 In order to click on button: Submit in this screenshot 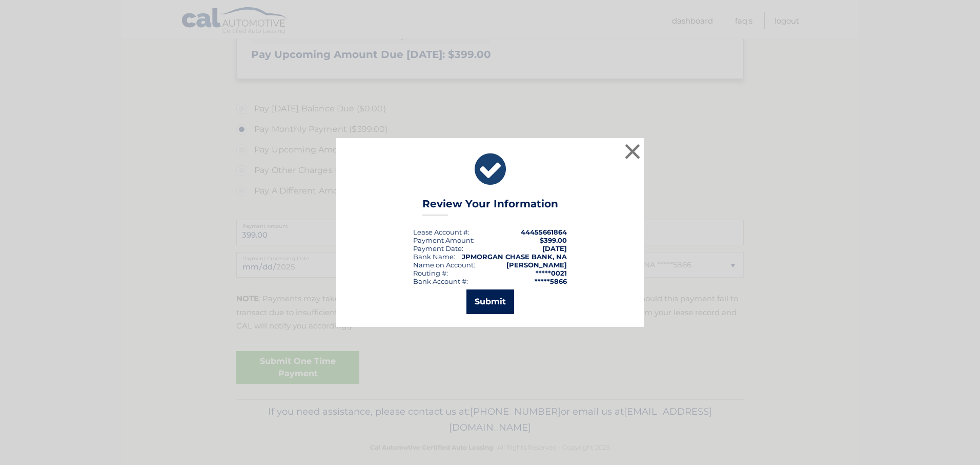, I will do `click(490, 301)`.